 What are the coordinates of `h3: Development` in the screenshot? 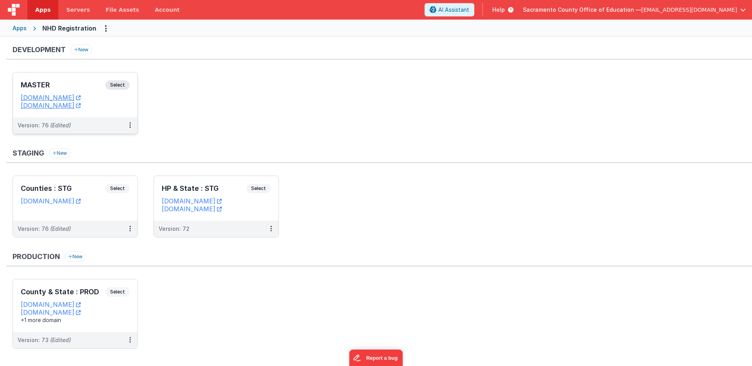 It's located at (39, 50).